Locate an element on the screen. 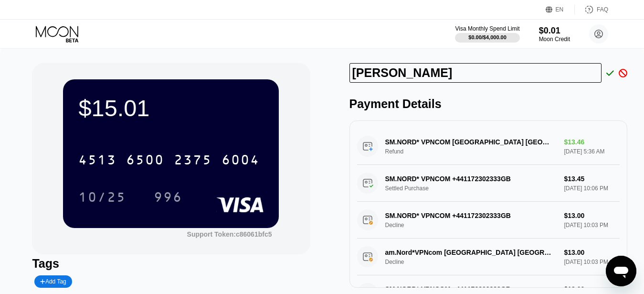 The width and height of the screenshot is (644, 294). div: Payment Details is located at coordinates (488, 104).